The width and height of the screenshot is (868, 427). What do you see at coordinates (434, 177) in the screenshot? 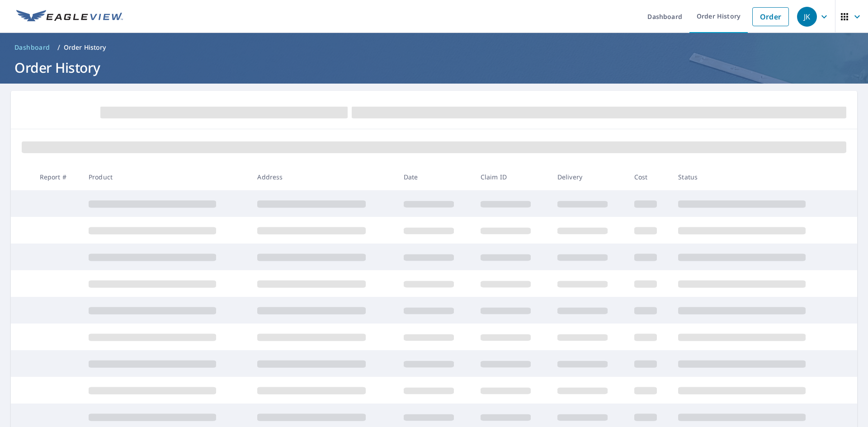
I see `th: Date` at bounding box center [434, 177].